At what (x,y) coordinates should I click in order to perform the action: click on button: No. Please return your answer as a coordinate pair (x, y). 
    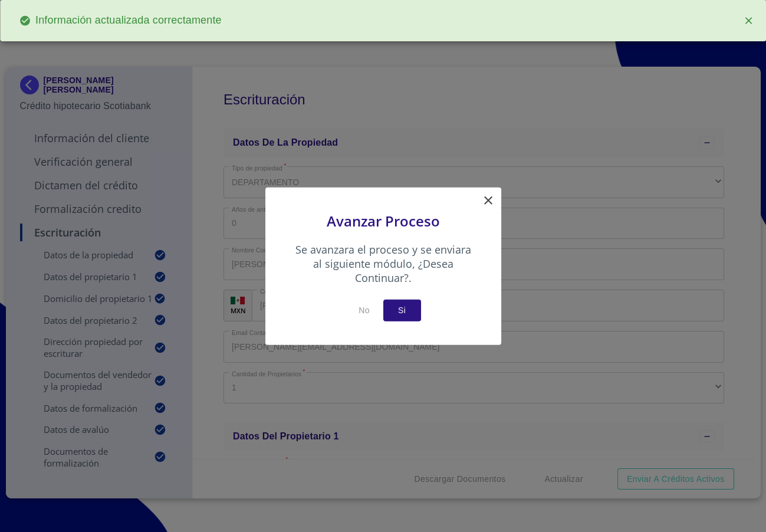
    Looking at the image, I should click on (365, 310).